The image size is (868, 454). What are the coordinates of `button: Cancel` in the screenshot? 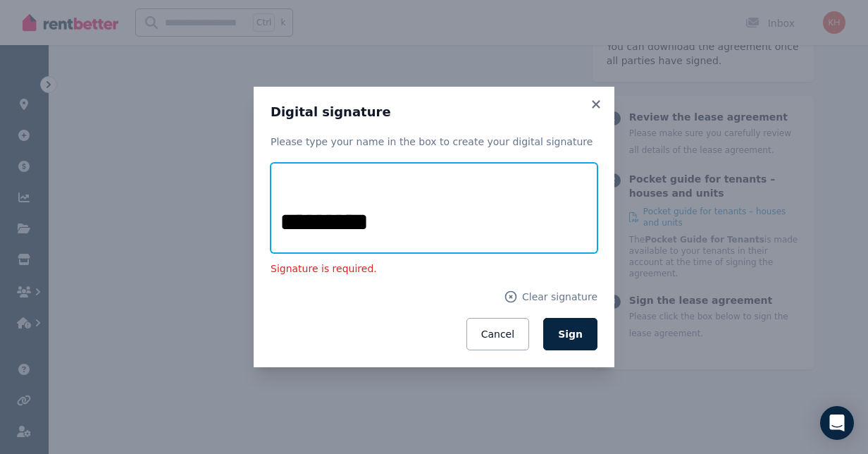 It's located at (497, 334).